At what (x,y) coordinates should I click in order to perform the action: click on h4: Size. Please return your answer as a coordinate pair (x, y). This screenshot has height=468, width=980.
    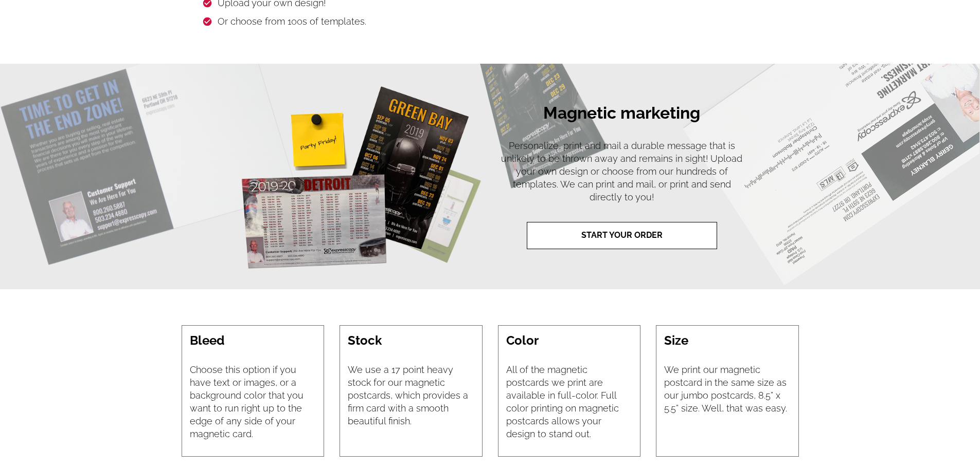
    Looking at the image, I should click on (727, 341).